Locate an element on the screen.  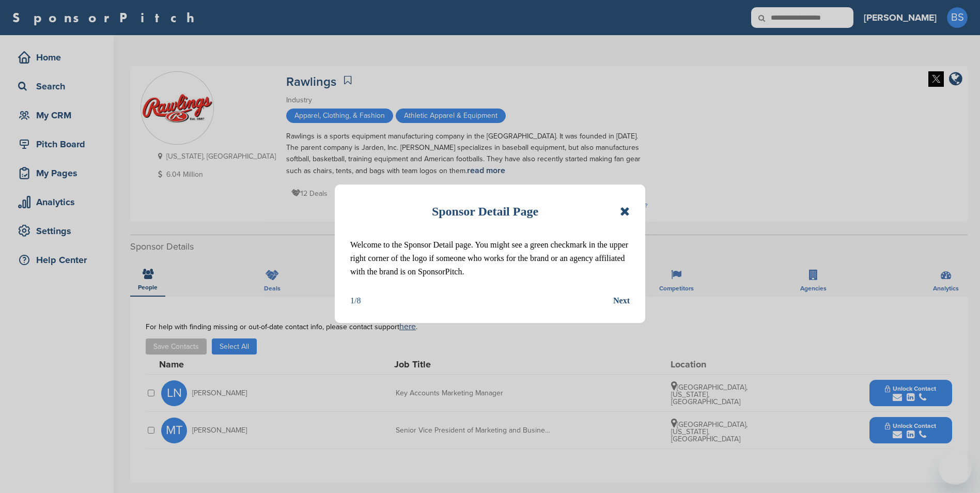
div: 1/8 is located at coordinates (356, 300).